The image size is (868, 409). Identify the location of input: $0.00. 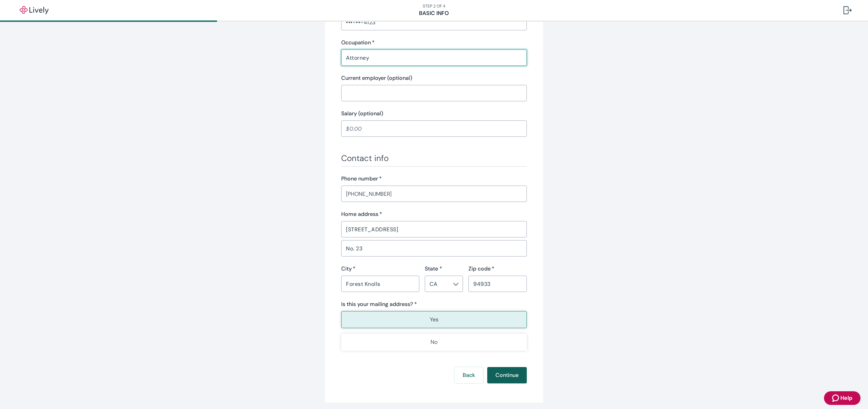
(434, 129).